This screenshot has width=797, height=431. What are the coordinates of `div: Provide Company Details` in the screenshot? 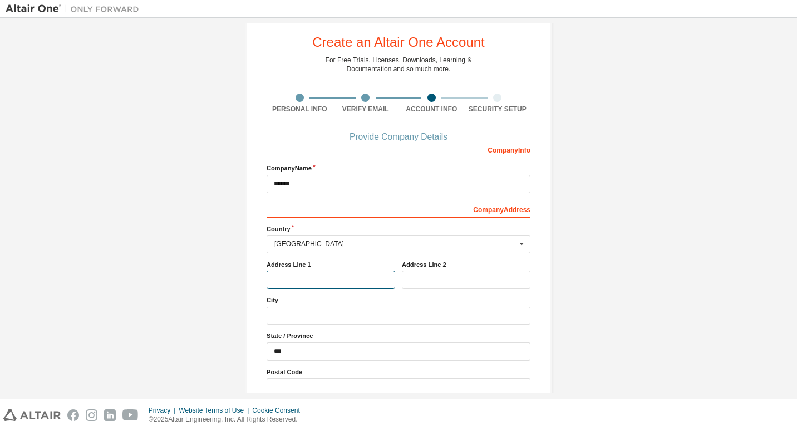 It's located at (398, 137).